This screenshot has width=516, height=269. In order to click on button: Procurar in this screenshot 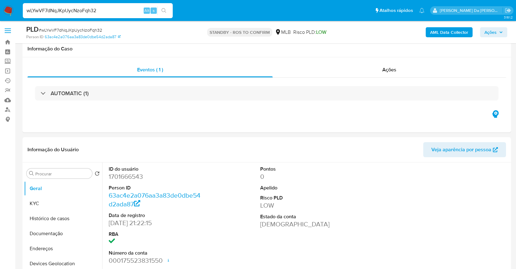, I will do `click(32, 173)`.